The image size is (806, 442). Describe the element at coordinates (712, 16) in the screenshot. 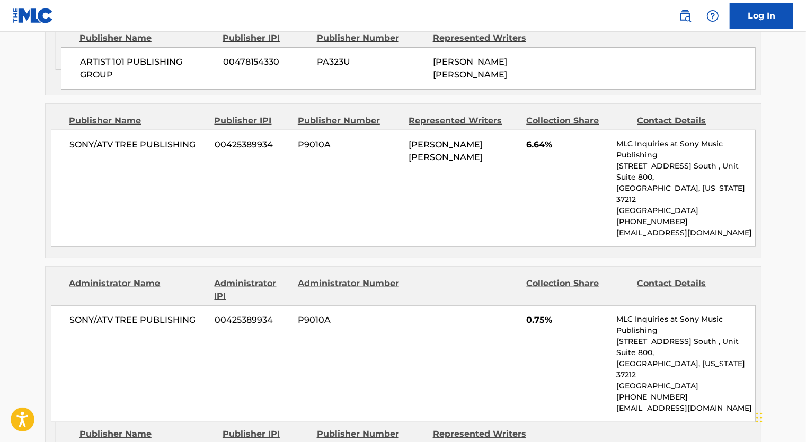

I see `img: help` at that location.